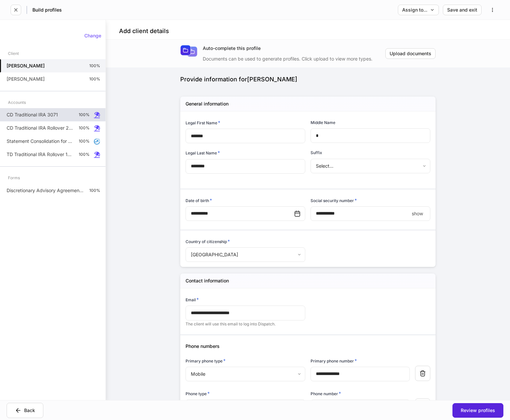  What do you see at coordinates (207, 104) in the screenshot?
I see `h5: General information` at bounding box center [207, 104].